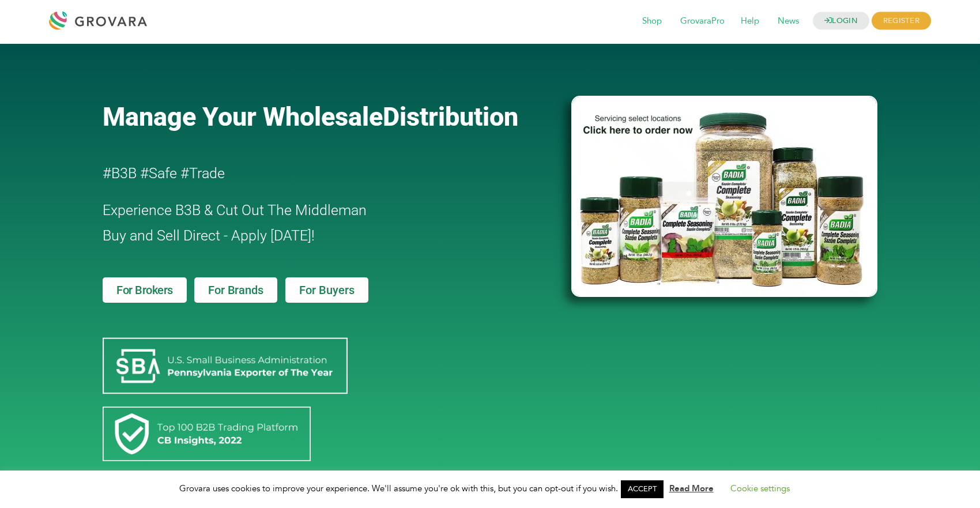  Describe the element at coordinates (652, 21) in the screenshot. I see `a: Shop` at that location.